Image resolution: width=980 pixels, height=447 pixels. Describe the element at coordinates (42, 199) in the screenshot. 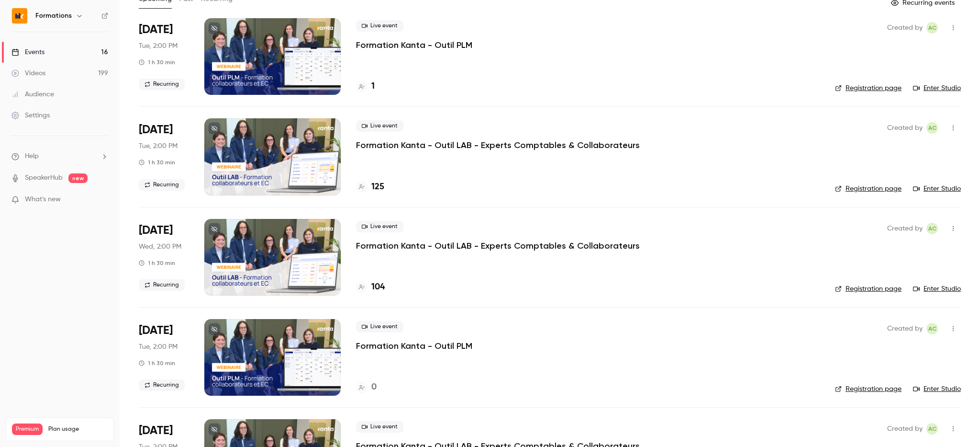

I see `span: What's new` at that location.